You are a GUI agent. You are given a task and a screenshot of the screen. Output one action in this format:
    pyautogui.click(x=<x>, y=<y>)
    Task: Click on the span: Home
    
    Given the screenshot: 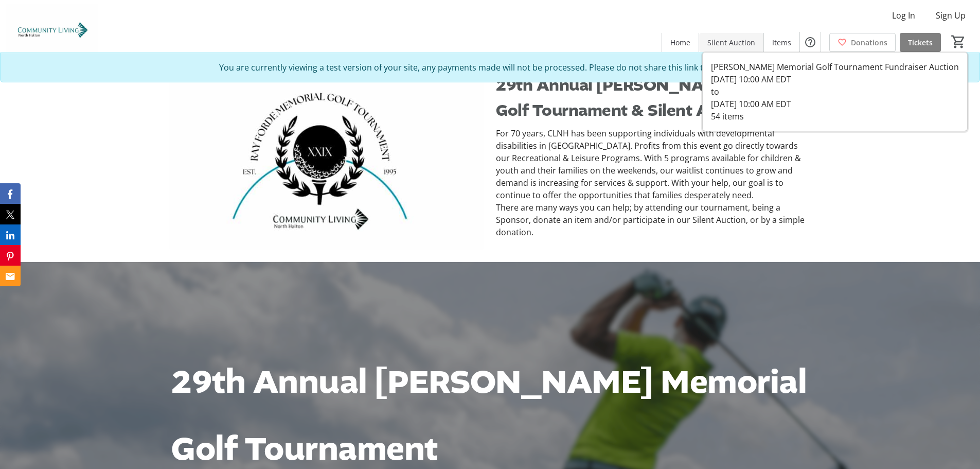 What is the action you would take?
    pyautogui.click(x=681, y=42)
    